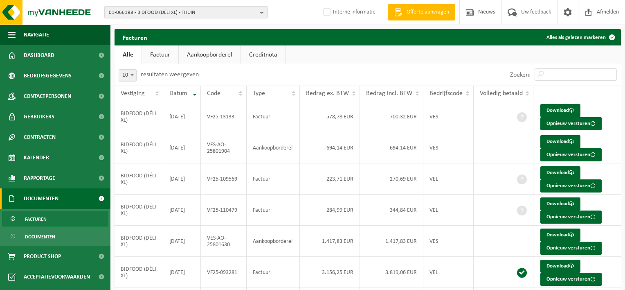 The width and height of the screenshot is (625, 290). What do you see at coordinates (224, 179) in the screenshot?
I see `td: VF25-109569` at bounding box center [224, 179].